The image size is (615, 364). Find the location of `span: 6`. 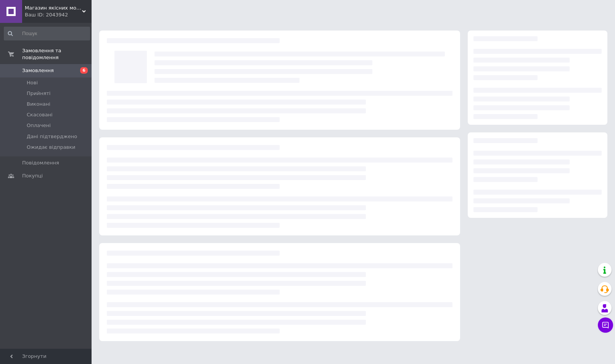

span: 6 is located at coordinates (84, 70).